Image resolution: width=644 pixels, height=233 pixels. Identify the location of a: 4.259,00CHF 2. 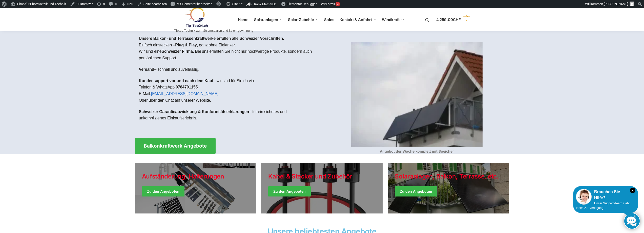
(453, 20).